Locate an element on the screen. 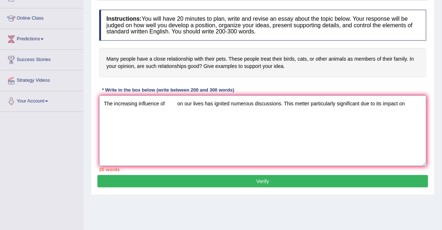 The image size is (442, 230). b: Instructions: is located at coordinates (124, 19).